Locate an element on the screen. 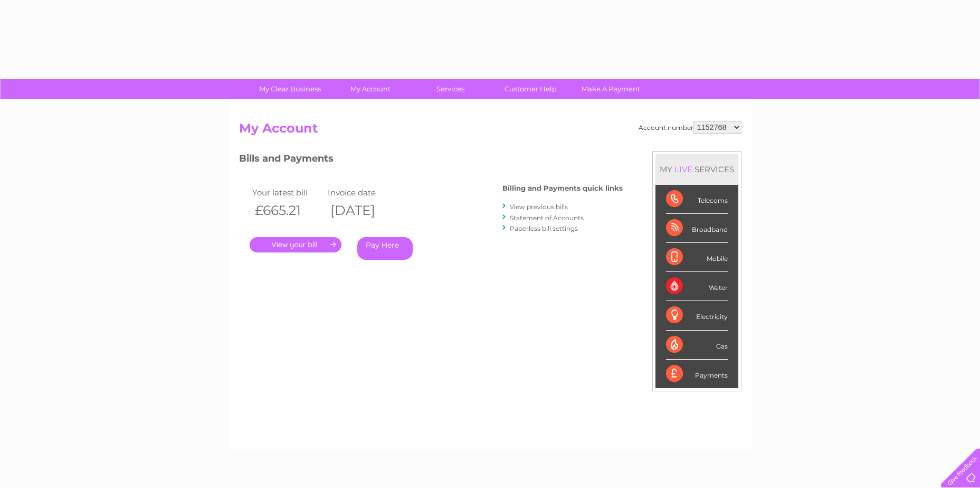  a: My Account is located at coordinates (370, 88).